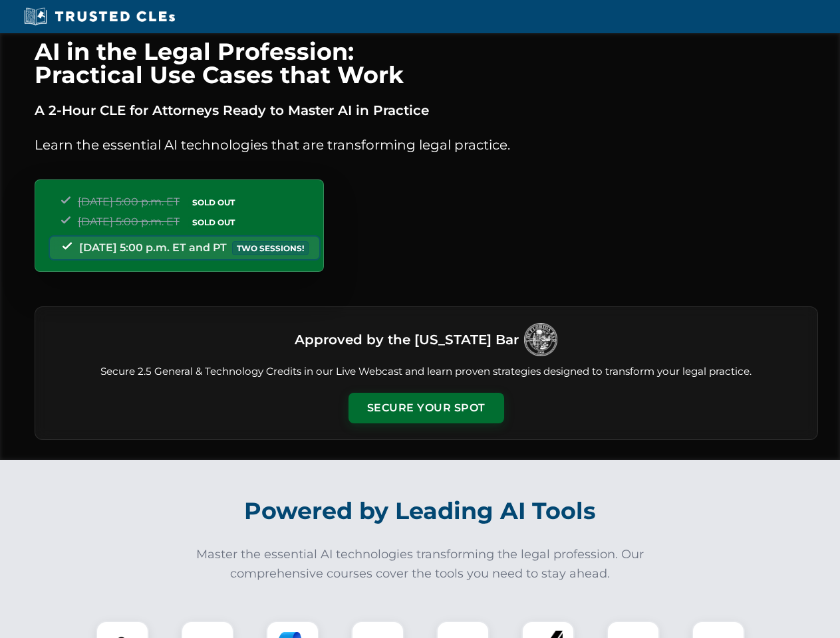  I want to click on img: Trusted CLEs, so click(99, 16).